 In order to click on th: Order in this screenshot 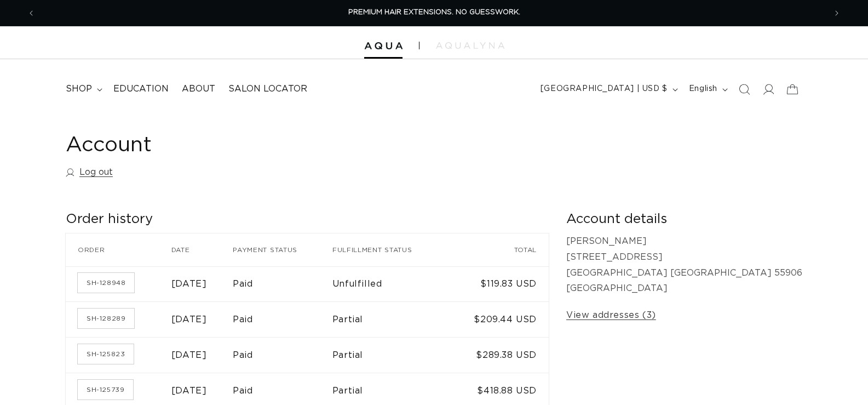, I will do `click(118, 250)`.